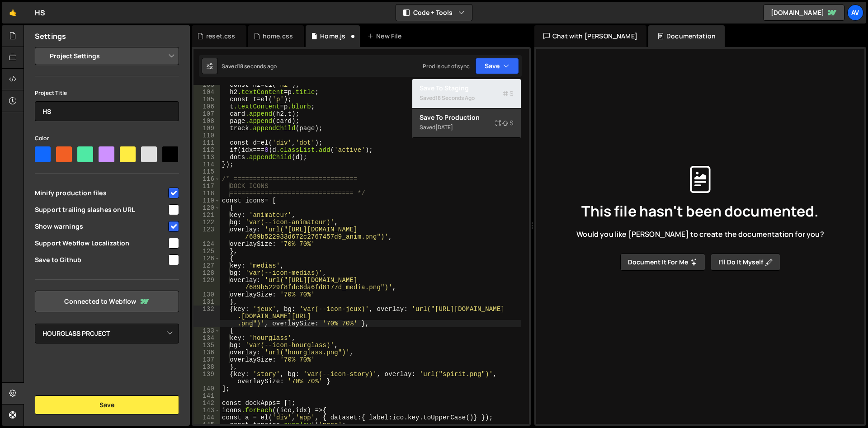 The height and width of the screenshot is (428, 868). I want to click on div: 123, so click(207, 233).